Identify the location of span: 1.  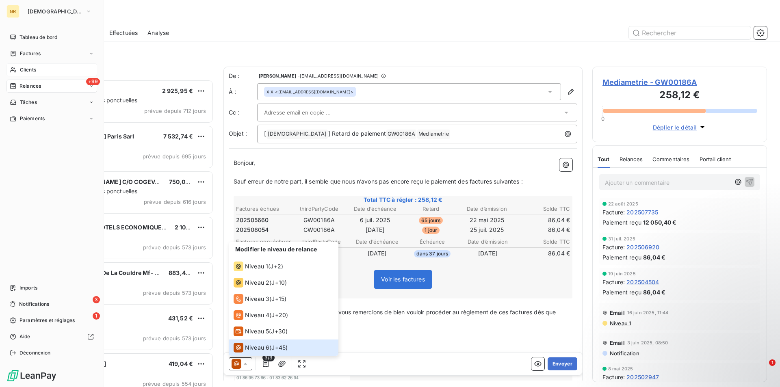
(96, 316).